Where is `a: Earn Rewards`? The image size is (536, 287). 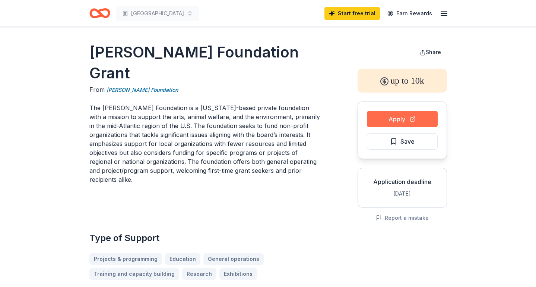 a: Earn Rewards is located at coordinates (410, 13).